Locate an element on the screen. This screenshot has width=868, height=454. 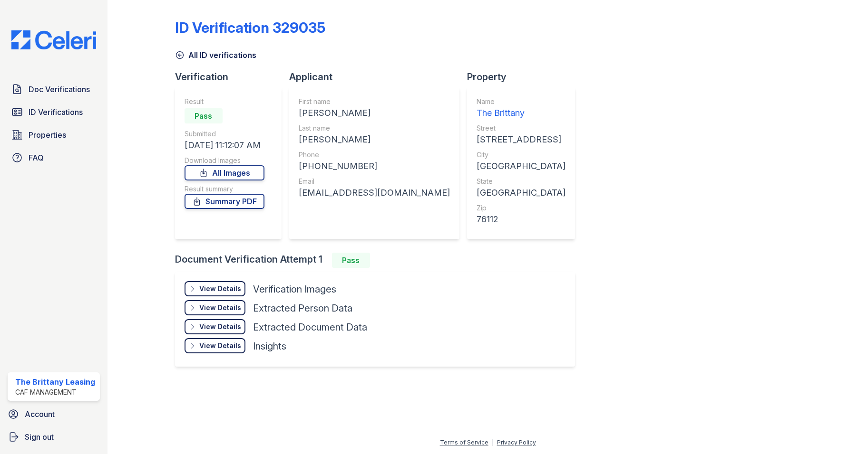
div: First name is located at coordinates (374, 101).